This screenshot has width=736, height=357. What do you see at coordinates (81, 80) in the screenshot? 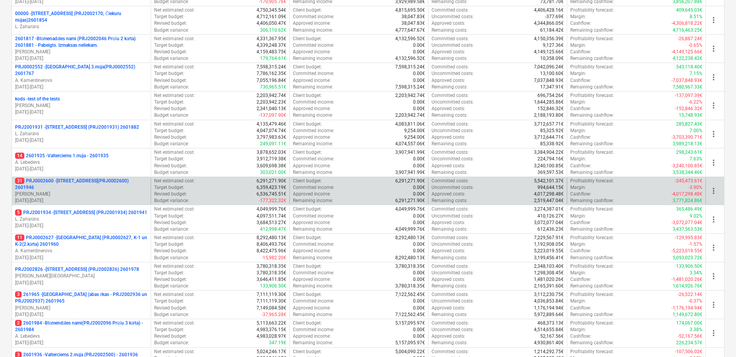
I see `p: A. Kamerdinerovs` at bounding box center [81, 80].